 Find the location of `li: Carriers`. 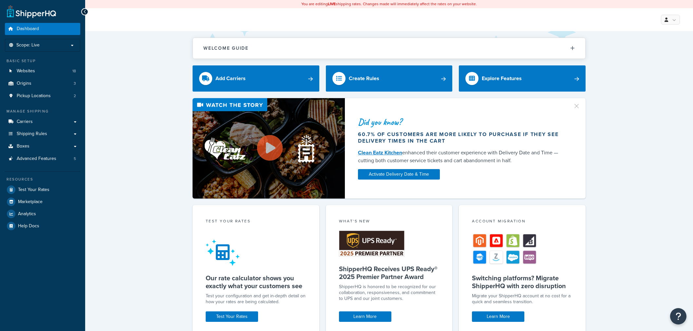

li: Carriers is located at coordinates (43, 122).